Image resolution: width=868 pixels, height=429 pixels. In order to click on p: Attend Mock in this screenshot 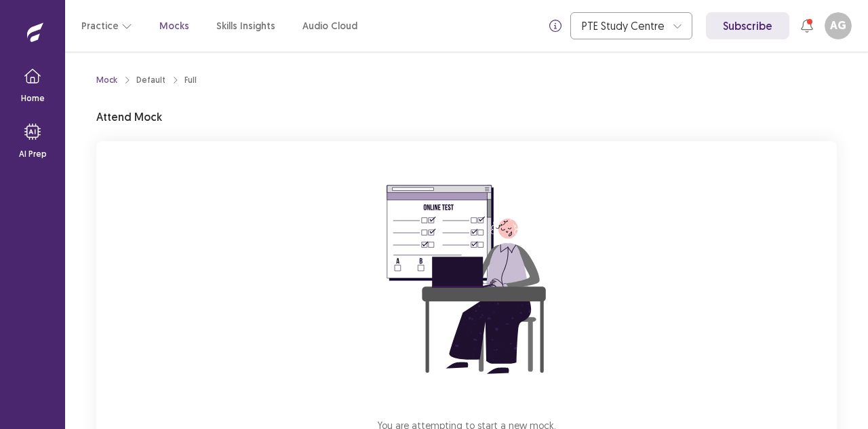, I will do `click(129, 117)`.